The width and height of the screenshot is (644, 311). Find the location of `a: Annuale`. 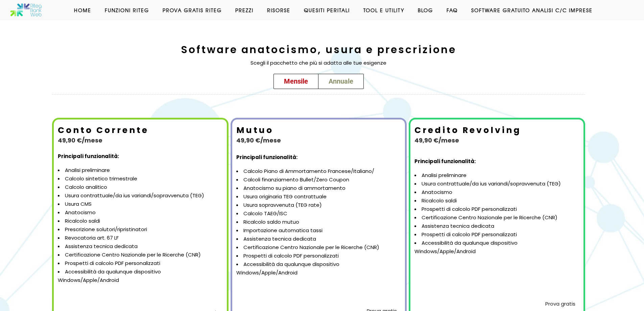

a: Annuale is located at coordinates (341, 81).